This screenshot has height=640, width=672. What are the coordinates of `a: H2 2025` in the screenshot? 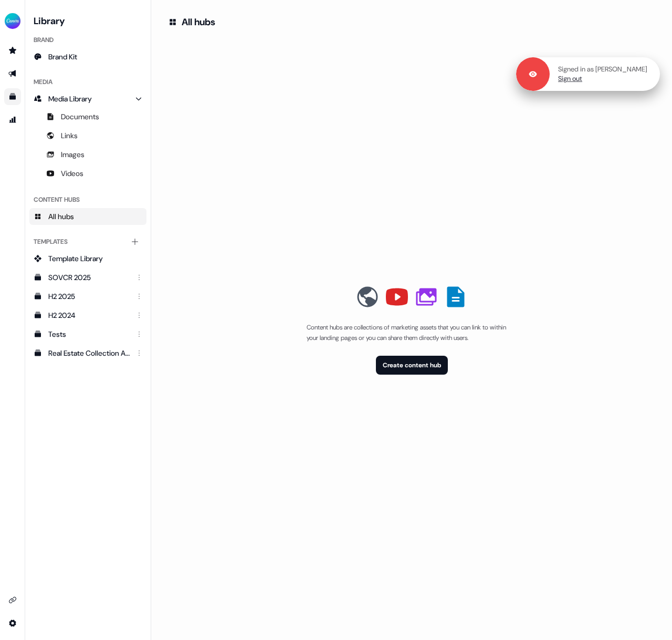 It's located at (88, 296).